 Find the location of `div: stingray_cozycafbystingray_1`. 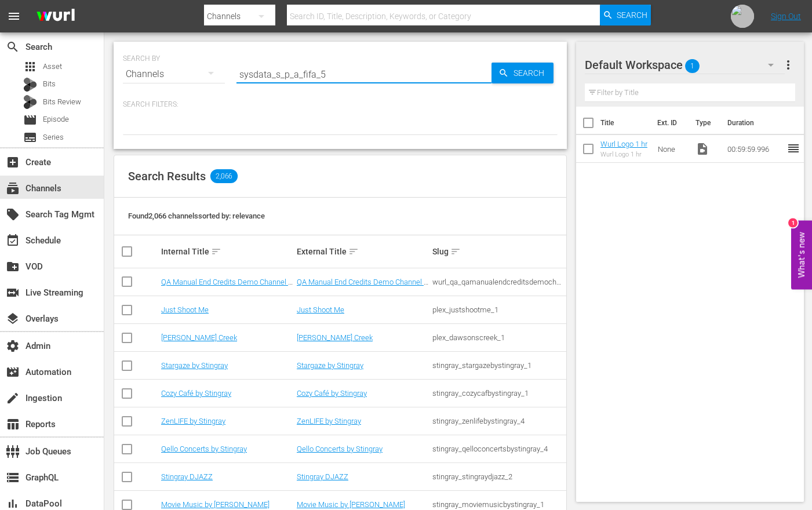

div: stingray_cozycafbystingray_1 is located at coordinates (499, 393).